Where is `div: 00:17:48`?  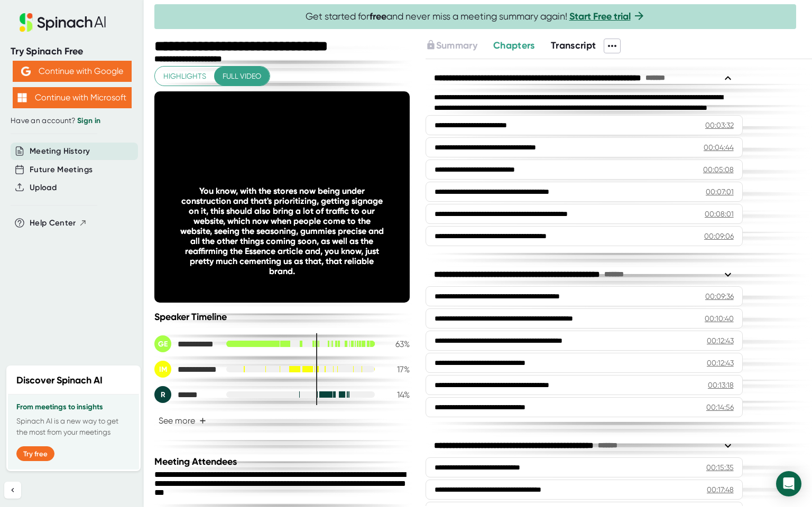
div: 00:17:48 is located at coordinates (719, 490).